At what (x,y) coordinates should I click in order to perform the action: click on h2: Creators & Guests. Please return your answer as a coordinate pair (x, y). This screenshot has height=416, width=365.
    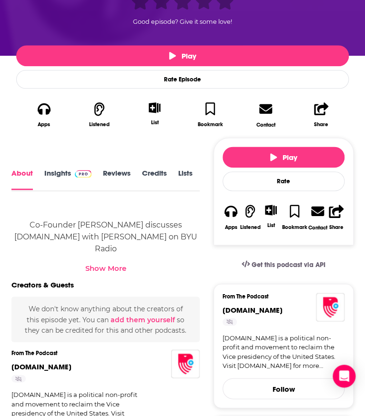
    Looking at the image, I should click on (42, 284).